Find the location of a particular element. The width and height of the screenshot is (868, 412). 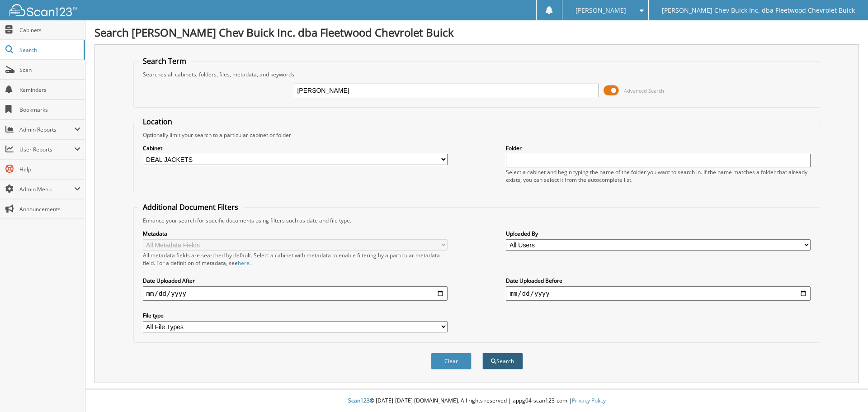

label: Metadata is located at coordinates (295, 233).